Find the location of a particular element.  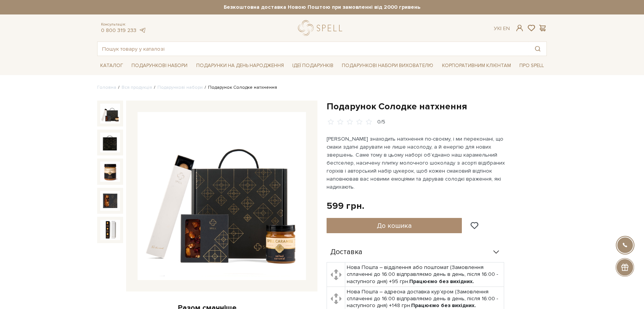

a: Подарунки на День народження is located at coordinates (240, 66).